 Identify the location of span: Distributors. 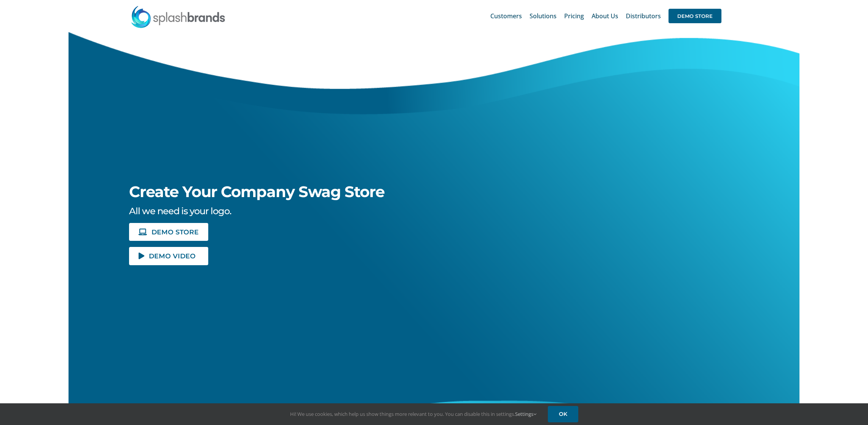
(643, 16).